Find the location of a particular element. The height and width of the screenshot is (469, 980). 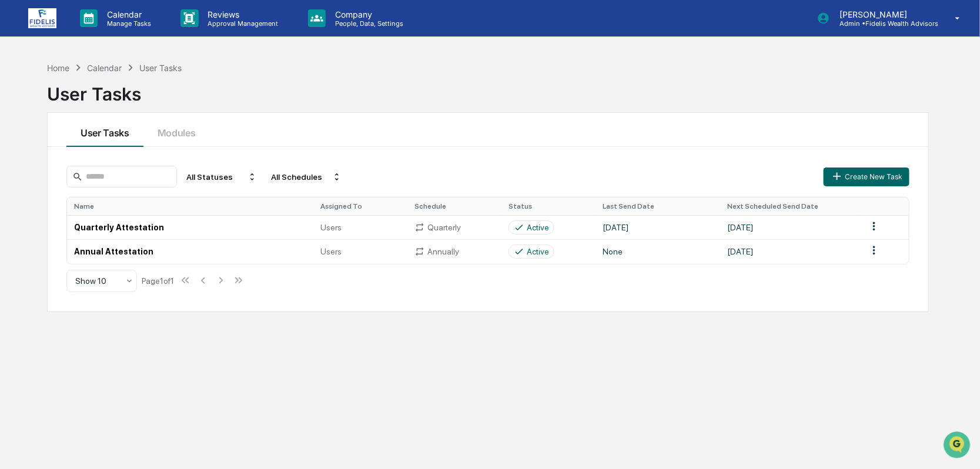

p: Calendar is located at coordinates (127, 14).